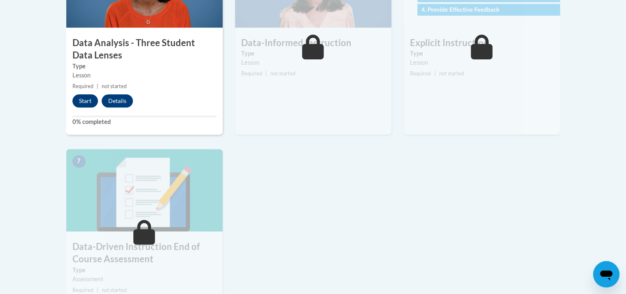 This screenshot has height=294, width=626. Describe the element at coordinates (482, 43) in the screenshot. I see `h3: Explicit Instruction` at that location.